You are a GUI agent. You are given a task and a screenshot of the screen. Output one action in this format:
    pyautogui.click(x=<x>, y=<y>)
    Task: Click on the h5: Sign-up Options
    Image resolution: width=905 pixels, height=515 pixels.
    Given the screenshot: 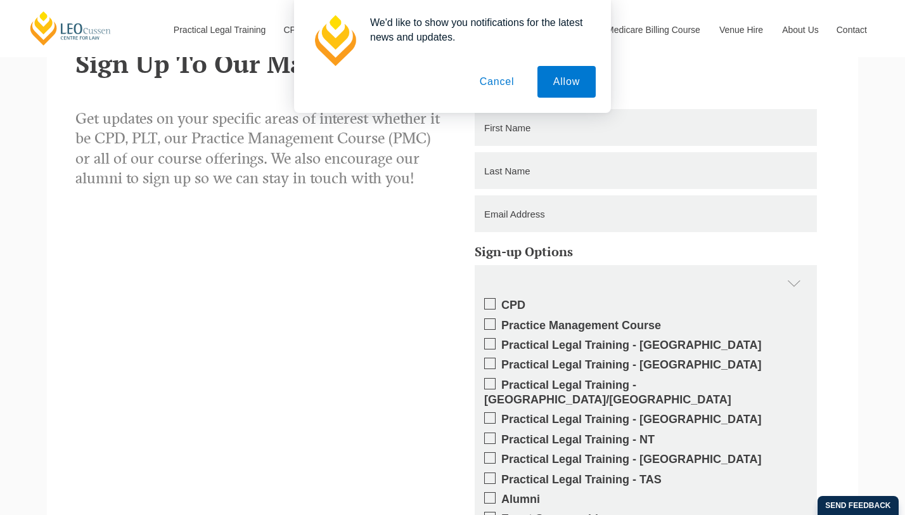 What is the action you would take?
    pyautogui.click(x=646, y=252)
    